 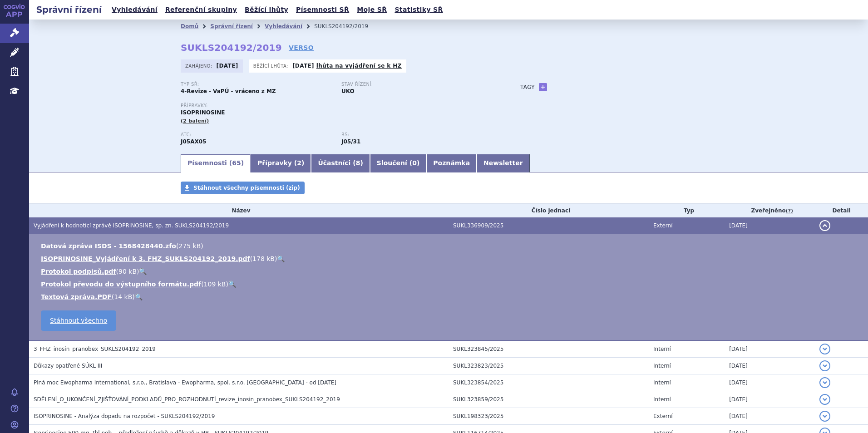 I want to click on strong: 4-Revize - VaPÚ - vráceno z MZ, so click(x=229, y=91).